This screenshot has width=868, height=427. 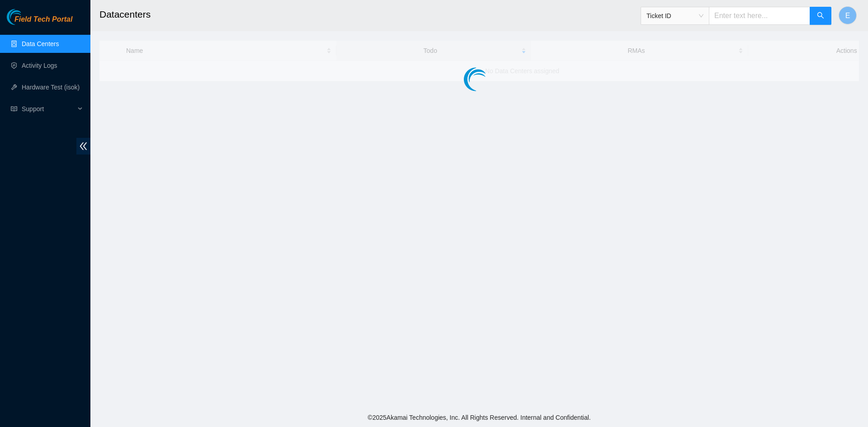 What do you see at coordinates (821, 16) in the screenshot?
I see `button: search` at bounding box center [821, 16].